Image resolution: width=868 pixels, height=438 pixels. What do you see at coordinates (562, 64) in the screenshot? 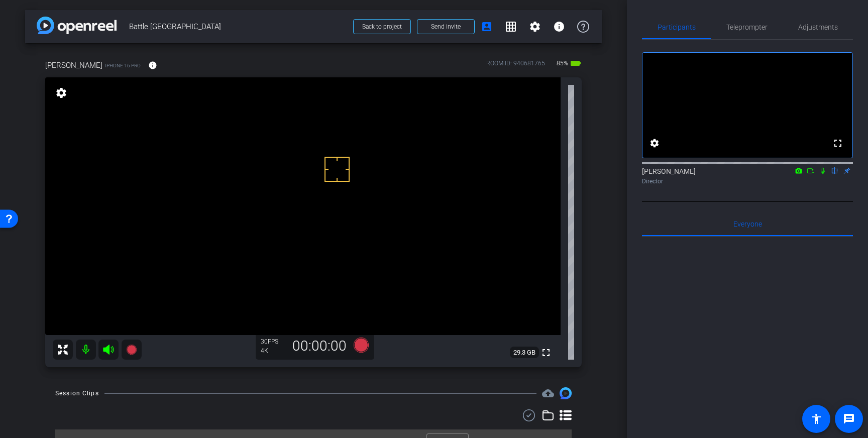
I see `span: 85%` at bounding box center [562, 64].